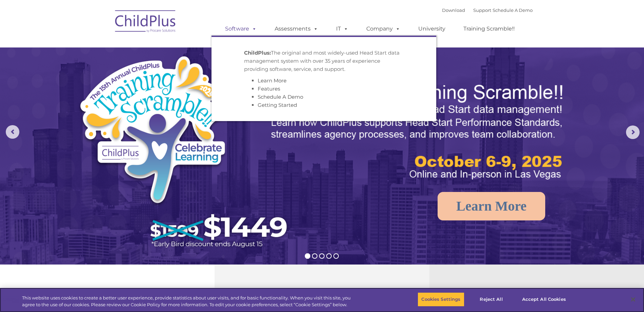 Image resolution: width=644 pixels, height=312 pixels. Describe the element at coordinates (384, 29) in the screenshot. I see `a: Company` at that location.